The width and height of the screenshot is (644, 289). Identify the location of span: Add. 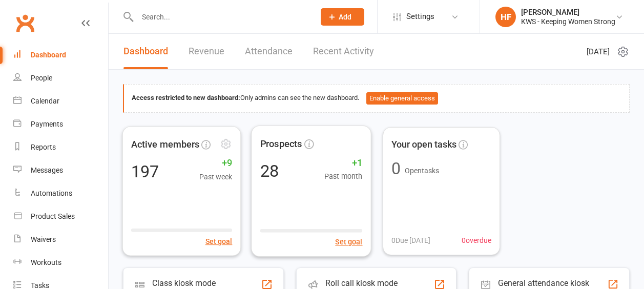
(345, 17).